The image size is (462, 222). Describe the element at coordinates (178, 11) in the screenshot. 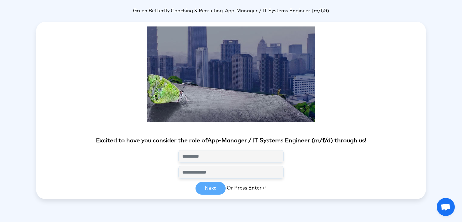

I see `span: Green Butterfly Coaching & Recruiting` at that location.